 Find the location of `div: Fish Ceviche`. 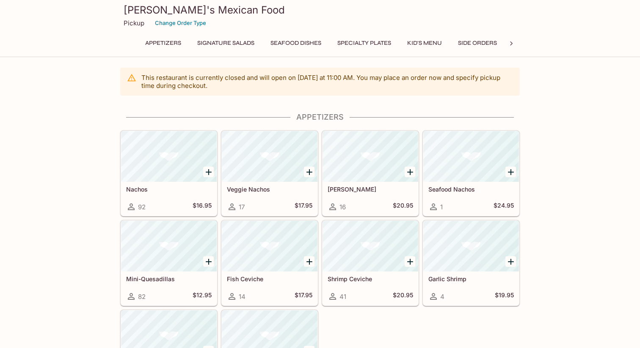

div: Fish Ceviche is located at coordinates (270, 246).